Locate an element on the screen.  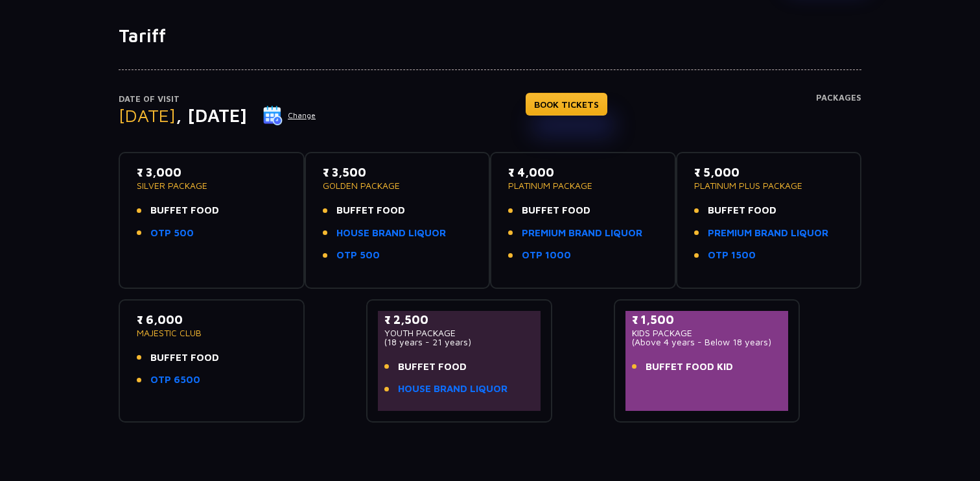
p: SILVER PACKAGE is located at coordinates (212, 185).